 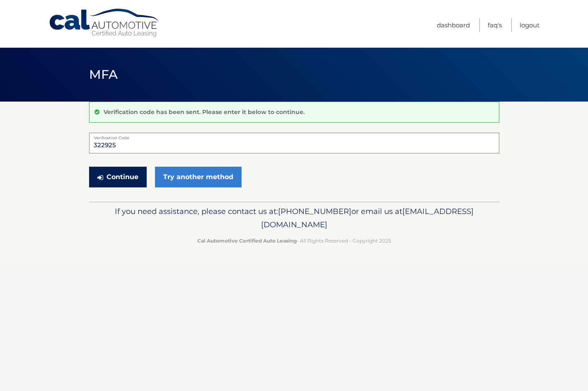 What do you see at coordinates (294, 143) in the screenshot?
I see `input: Verification Code` at bounding box center [294, 143].